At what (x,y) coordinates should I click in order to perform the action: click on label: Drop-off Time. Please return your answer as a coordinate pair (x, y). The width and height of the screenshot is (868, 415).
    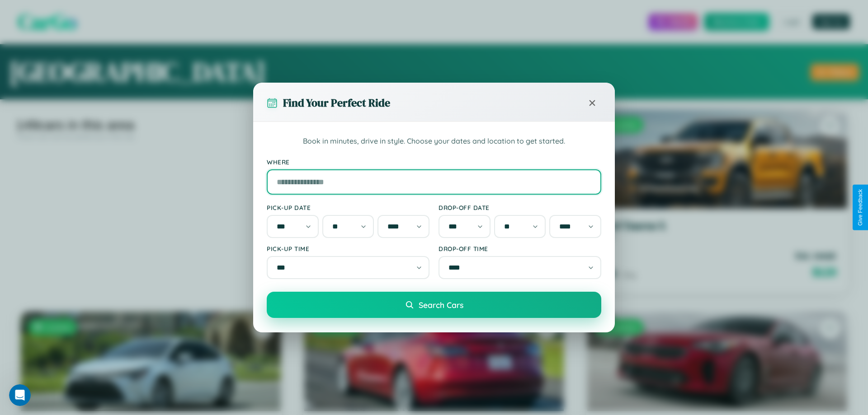
    Looking at the image, I should click on (519, 248).